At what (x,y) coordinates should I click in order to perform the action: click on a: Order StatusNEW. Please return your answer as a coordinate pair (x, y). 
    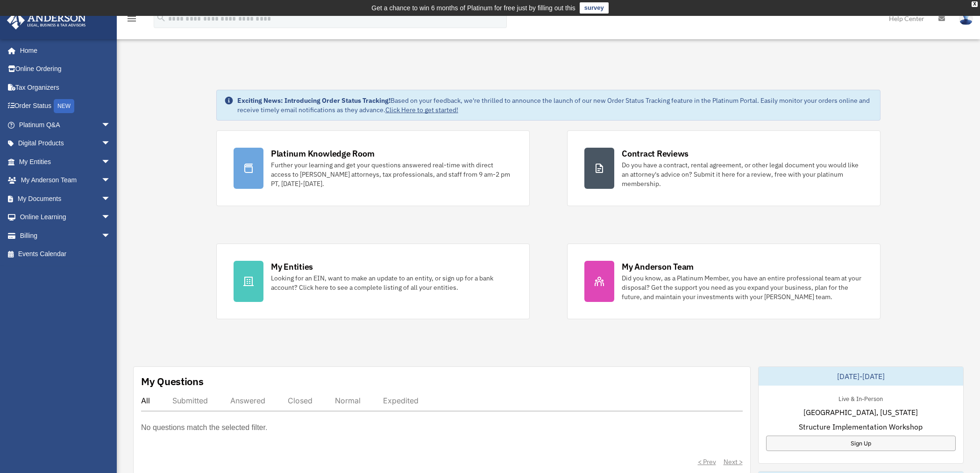
    Looking at the image, I should click on (65, 106).